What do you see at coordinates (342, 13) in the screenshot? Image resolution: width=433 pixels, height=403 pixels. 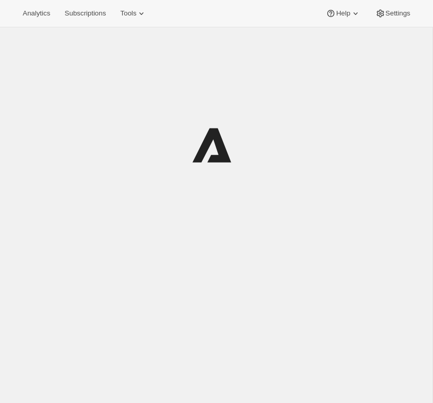 I see `button: Help` at bounding box center [342, 13].